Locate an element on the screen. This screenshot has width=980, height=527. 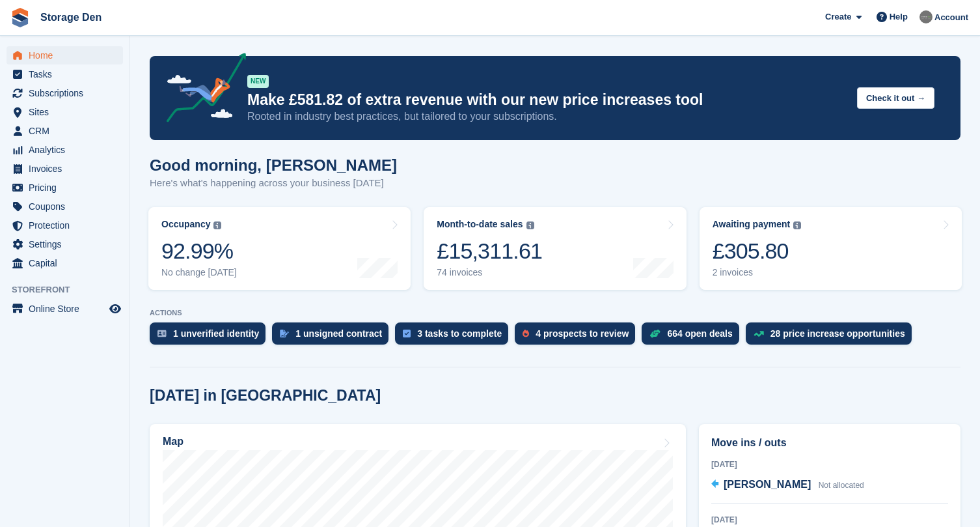
div: Month-to-date sales is located at coordinates (479, 224).